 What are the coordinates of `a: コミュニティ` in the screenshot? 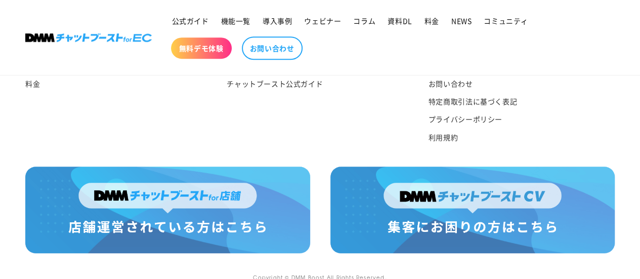 It's located at (506, 21).